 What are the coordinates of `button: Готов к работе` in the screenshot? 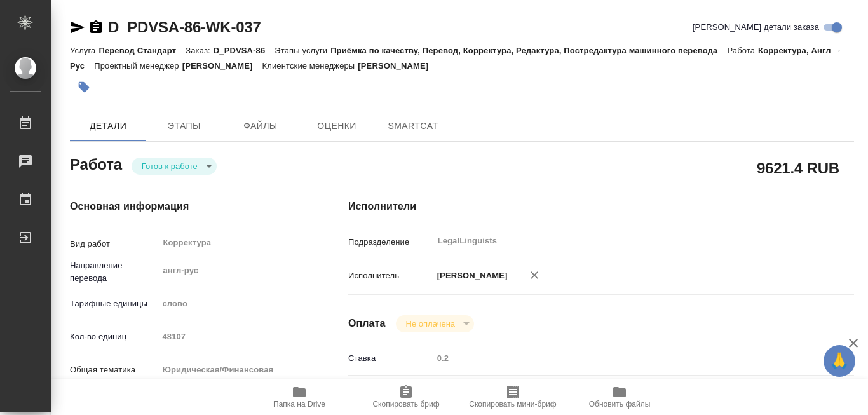 It's located at (169, 166).